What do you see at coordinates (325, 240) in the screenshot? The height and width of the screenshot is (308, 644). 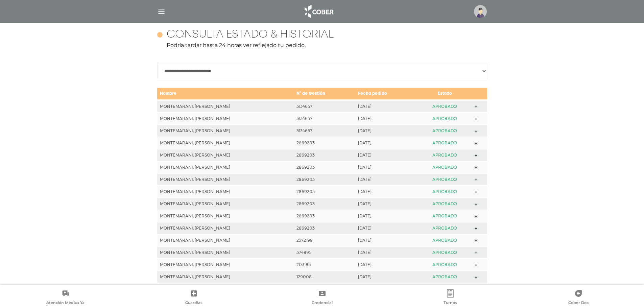 I see `td: 2372199` at bounding box center [325, 240].